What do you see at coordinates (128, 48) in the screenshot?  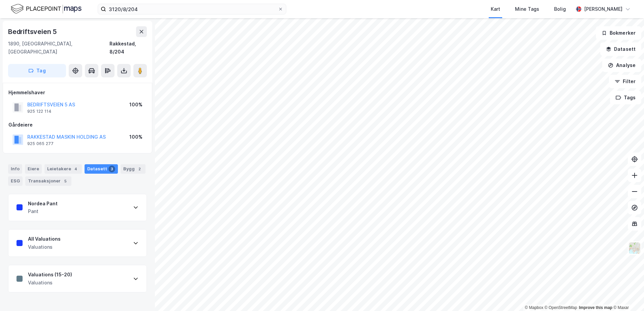 I see `div: Rakkestad, 8/204` at bounding box center [128, 48].